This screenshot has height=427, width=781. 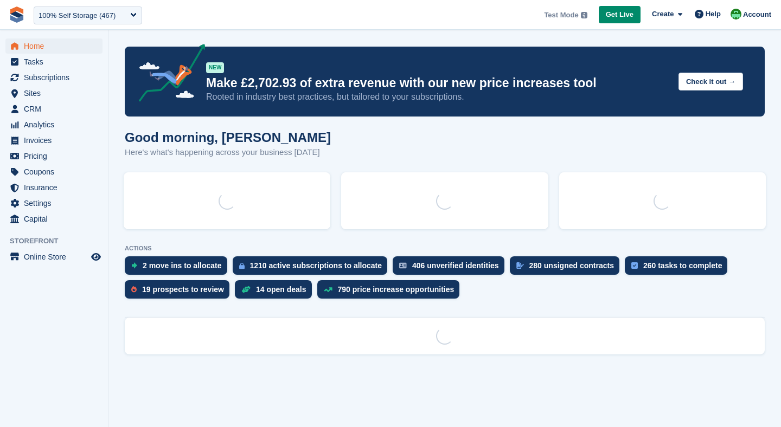 I want to click on button: Check it out →, so click(x=710, y=81).